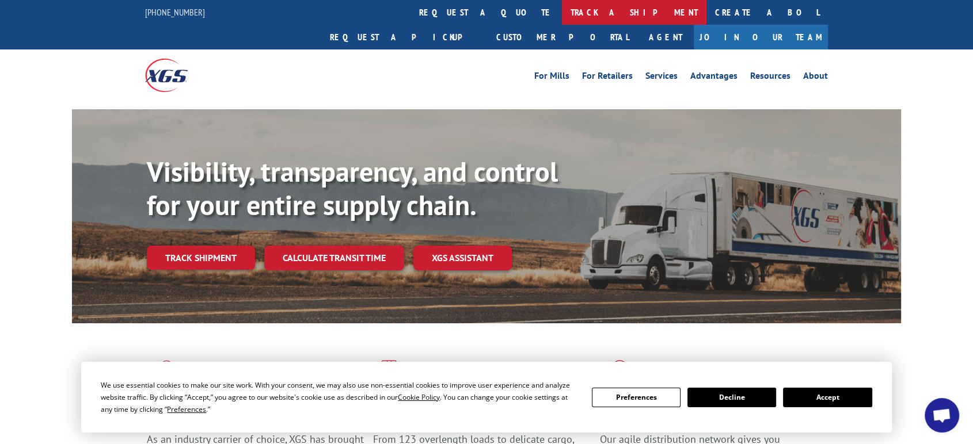  What do you see at coordinates (815, 78) in the screenshot?
I see `a: About` at bounding box center [815, 78].